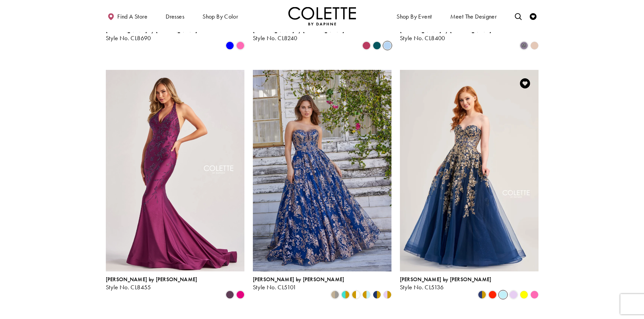 The height and width of the screenshot is (319, 644). I want to click on a: Add to Wishlist, so click(525, 83).